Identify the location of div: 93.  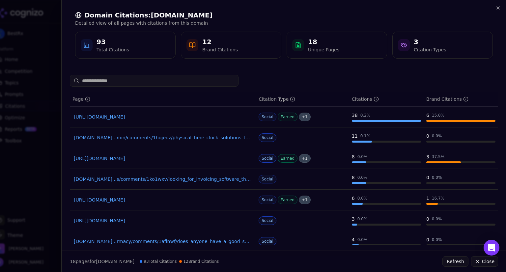
(113, 42).